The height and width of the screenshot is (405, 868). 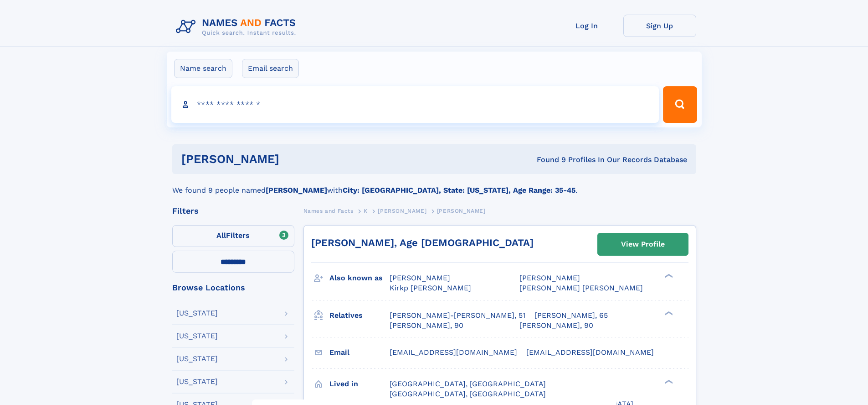 I want to click on a: View Profile, so click(x=643, y=244).